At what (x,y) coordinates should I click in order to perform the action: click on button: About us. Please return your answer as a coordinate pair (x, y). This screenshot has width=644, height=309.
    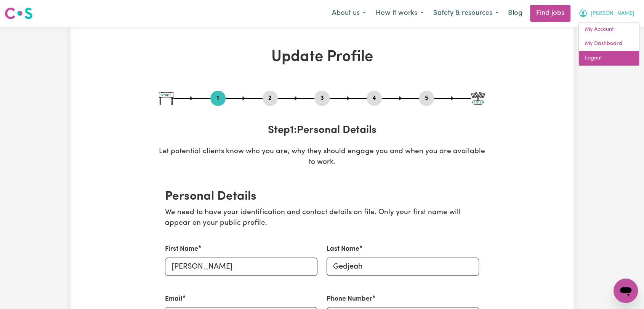
    Looking at the image, I should click on (348, 14).